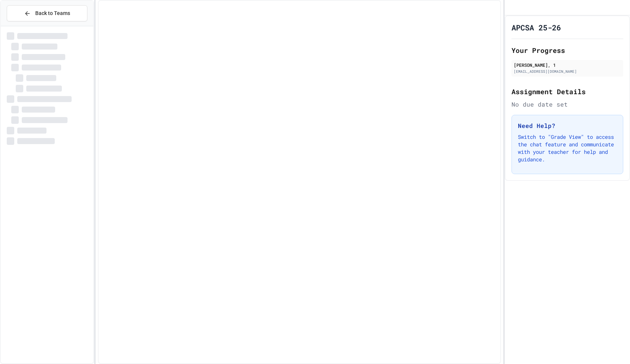 The image size is (630, 364). Describe the element at coordinates (536, 28) in the screenshot. I see `h1: APCSA 25-26` at that location.